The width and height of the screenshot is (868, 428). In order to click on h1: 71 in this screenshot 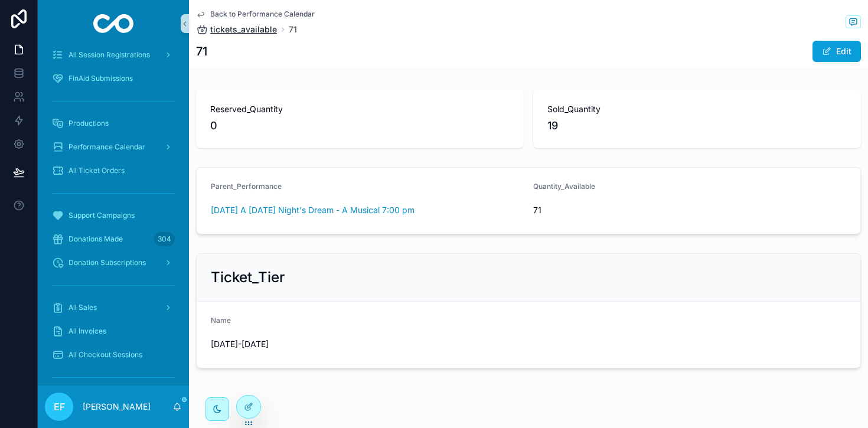, I will do `click(202, 51)`.